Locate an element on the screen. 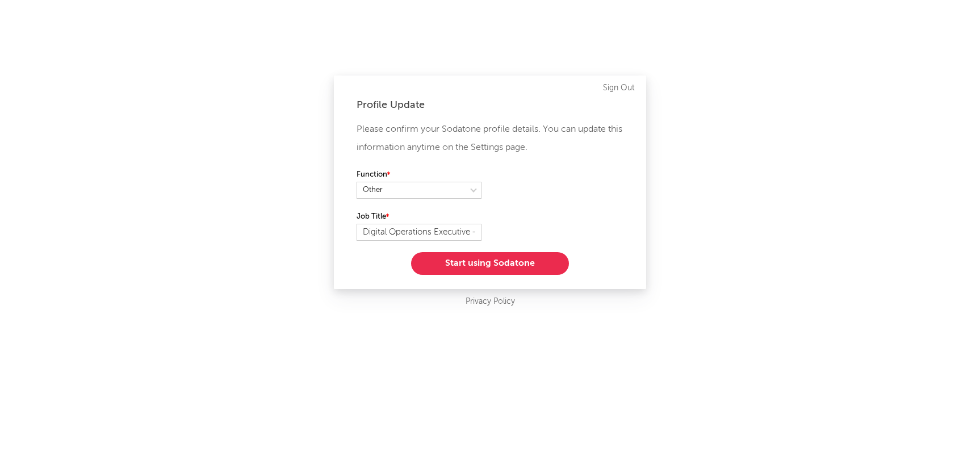 Image resolution: width=980 pixels, height=460 pixels. a: Sign Out is located at coordinates (619, 88).